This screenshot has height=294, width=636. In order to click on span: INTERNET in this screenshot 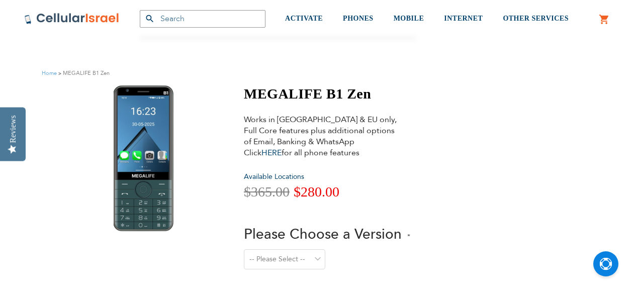, I will do `click(463, 18)`.